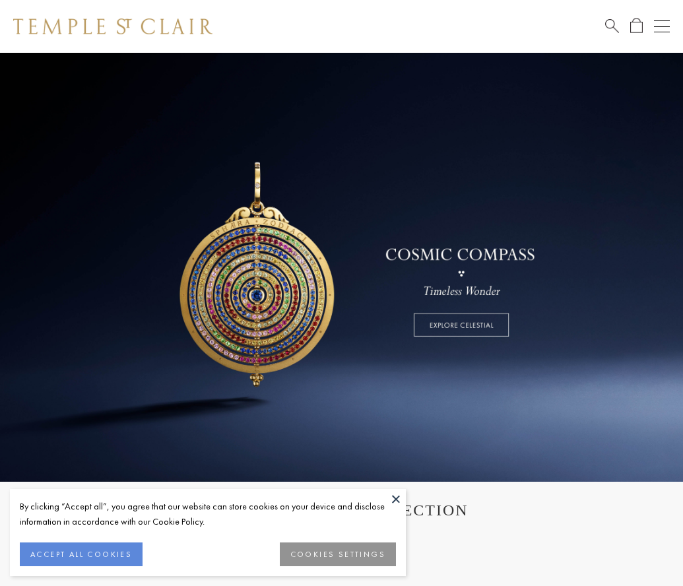  I want to click on img: Temple St. Clair, so click(113, 26).